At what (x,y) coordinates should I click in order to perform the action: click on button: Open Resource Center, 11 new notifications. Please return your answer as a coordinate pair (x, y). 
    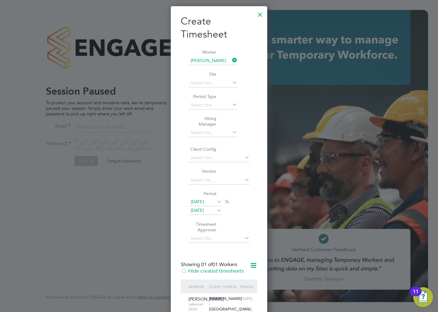
    Looking at the image, I should click on (423, 297).